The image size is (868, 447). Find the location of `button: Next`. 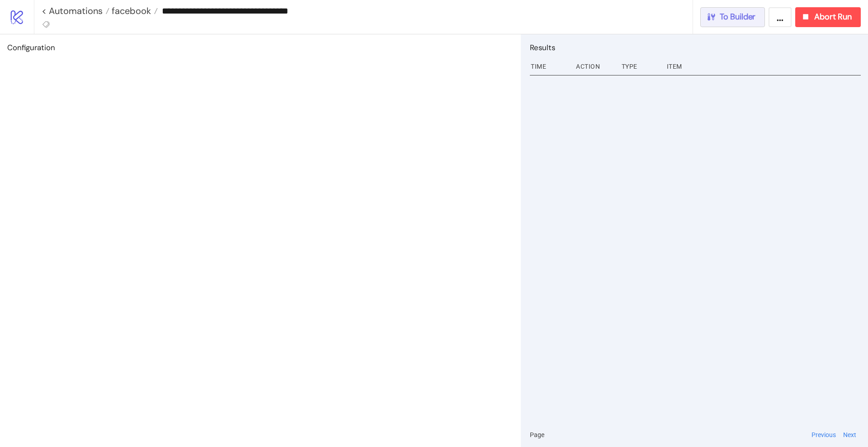

button: Next is located at coordinates (850, 435).